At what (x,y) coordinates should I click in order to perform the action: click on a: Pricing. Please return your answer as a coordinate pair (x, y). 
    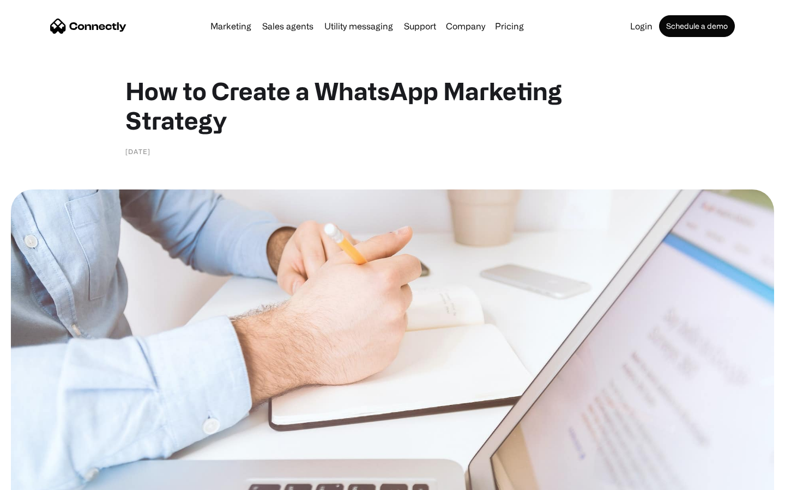
    Looking at the image, I should click on (509, 26).